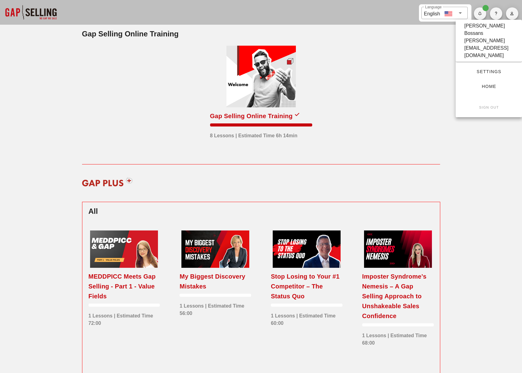 The image size is (522, 373). What do you see at coordinates (489, 107) in the screenshot?
I see `small: Sign Out` at bounding box center [489, 107].